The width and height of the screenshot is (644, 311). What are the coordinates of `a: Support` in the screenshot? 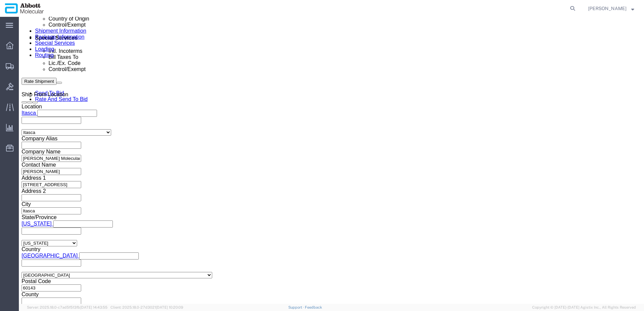 It's located at (297, 307).